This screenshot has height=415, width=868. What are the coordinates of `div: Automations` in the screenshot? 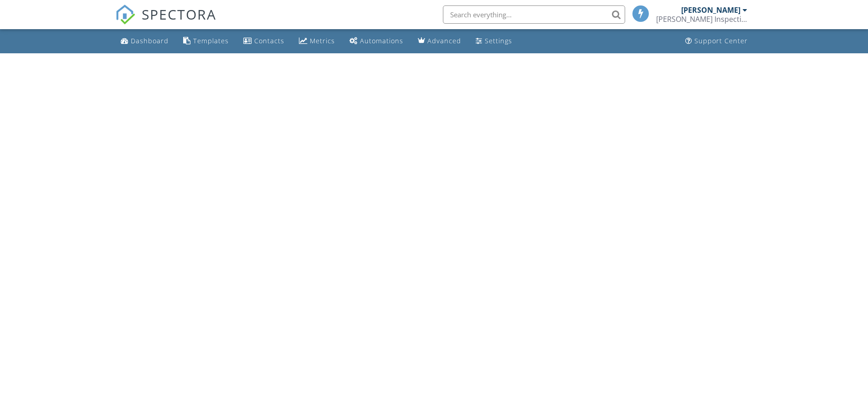 It's located at (381, 40).